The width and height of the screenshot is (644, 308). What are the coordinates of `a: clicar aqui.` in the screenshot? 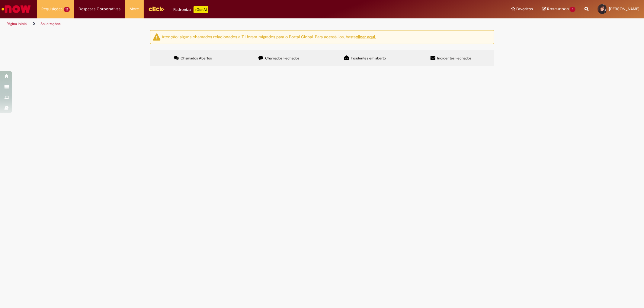 It's located at (366, 37).